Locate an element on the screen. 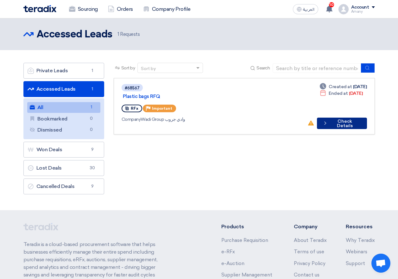  a: About Teradix is located at coordinates (310, 240).